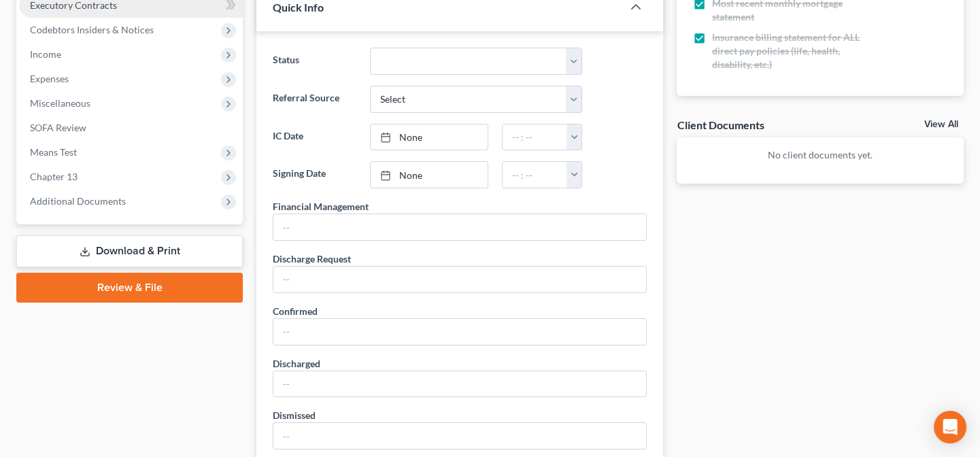  I want to click on label: IC Date, so click(314, 137).